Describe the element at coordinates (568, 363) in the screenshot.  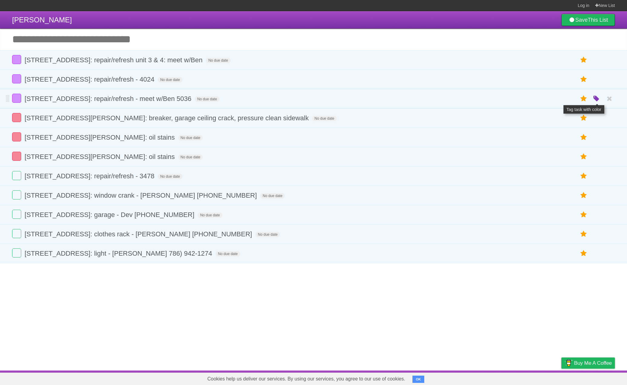
I see `img: Buy me a coffee` at that location.